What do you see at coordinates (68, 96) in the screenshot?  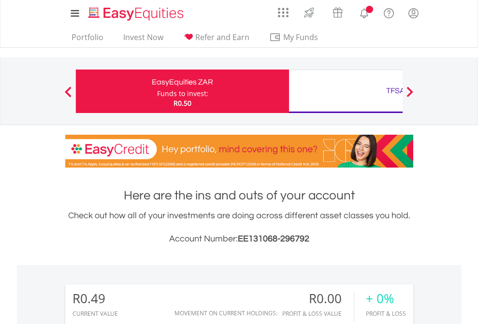 I see `button: Previous` at bounding box center [68, 96].